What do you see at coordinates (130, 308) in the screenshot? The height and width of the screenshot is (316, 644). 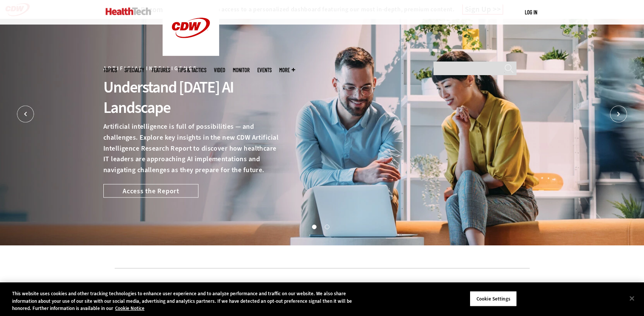 I see `a: More information about your privacy` at bounding box center [130, 308].